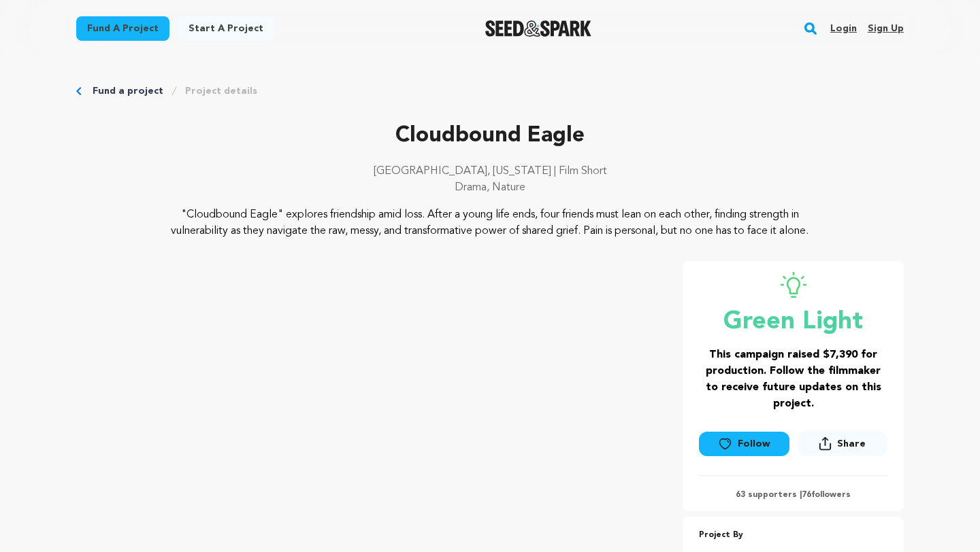 The image size is (980, 552). What do you see at coordinates (806, 495) in the screenshot?
I see `span: 76` at bounding box center [806, 495].